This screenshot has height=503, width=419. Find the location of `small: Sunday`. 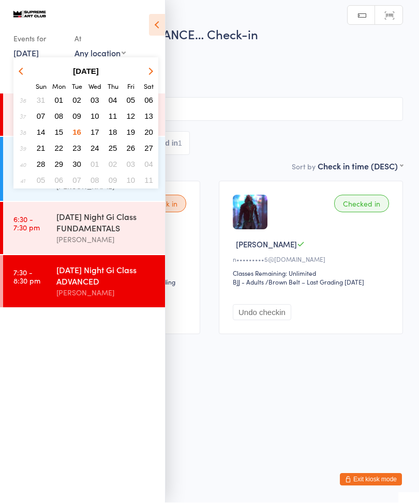

small: Sunday is located at coordinates (41, 86).